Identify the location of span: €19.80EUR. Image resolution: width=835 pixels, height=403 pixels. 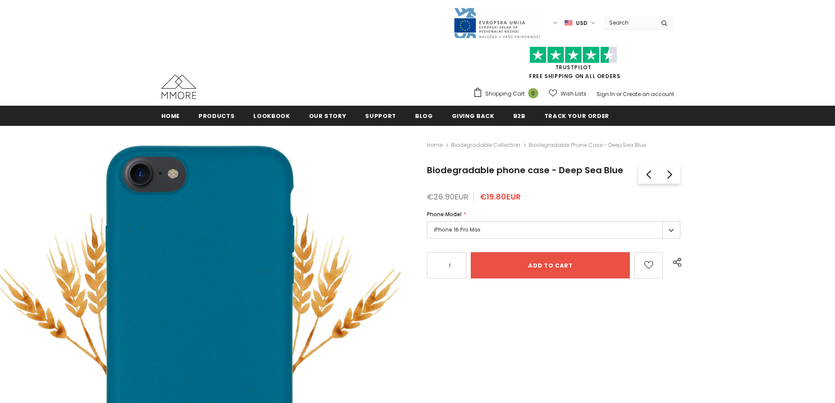
(500, 196).